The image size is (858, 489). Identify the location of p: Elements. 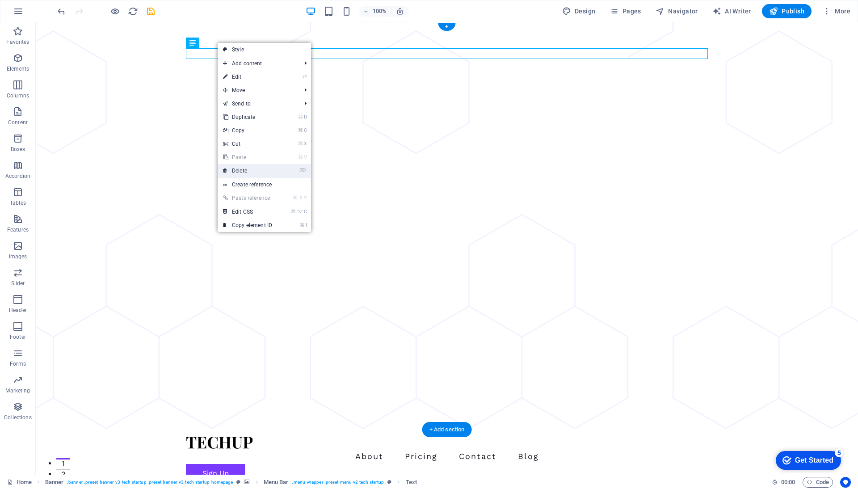
(18, 69).